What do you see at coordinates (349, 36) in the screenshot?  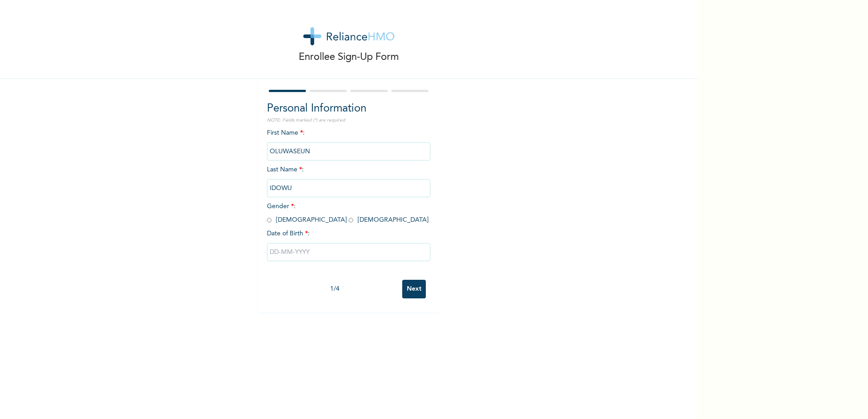 I see `img: logo` at bounding box center [349, 36].